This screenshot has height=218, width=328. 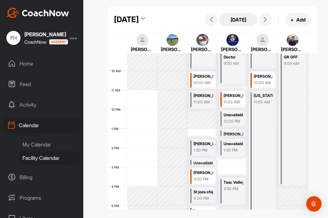 What do you see at coordinates (293, 40) in the screenshot?
I see `img: square_c38149ace2d67fed064ce2ecdac316ab.jpg` at bounding box center [293, 40].